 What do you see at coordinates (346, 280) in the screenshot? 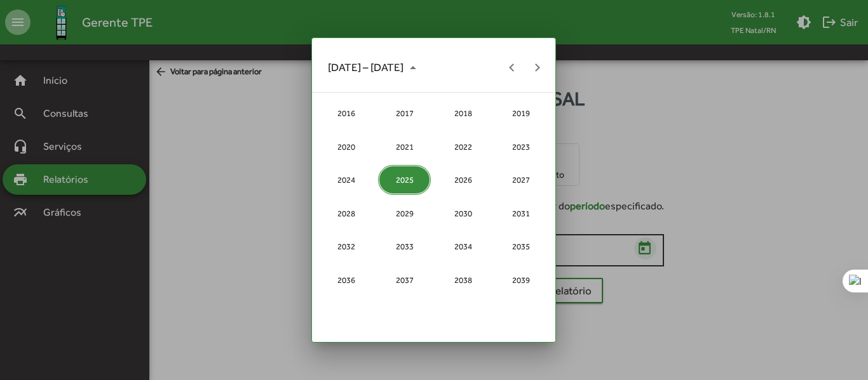
I see `td: 2036` at bounding box center [346, 280].